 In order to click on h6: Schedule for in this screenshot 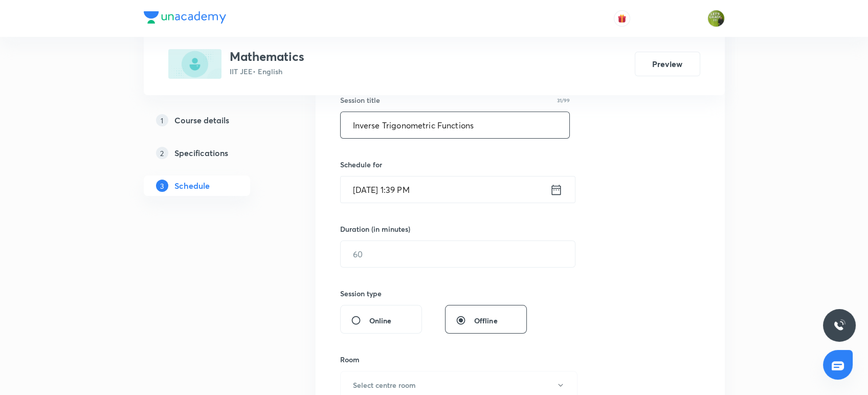, I will do `click(455, 164)`.